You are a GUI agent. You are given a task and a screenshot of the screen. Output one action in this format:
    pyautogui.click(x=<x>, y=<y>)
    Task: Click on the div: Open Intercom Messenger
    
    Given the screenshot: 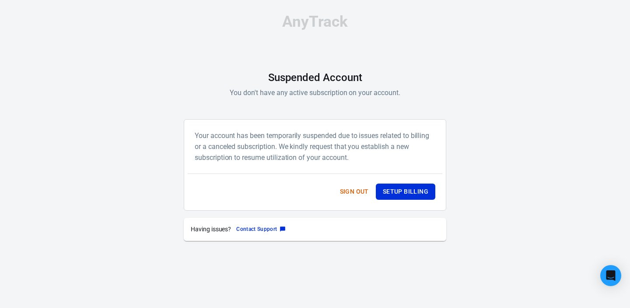 What is the action you would take?
    pyautogui.click(x=611, y=275)
    